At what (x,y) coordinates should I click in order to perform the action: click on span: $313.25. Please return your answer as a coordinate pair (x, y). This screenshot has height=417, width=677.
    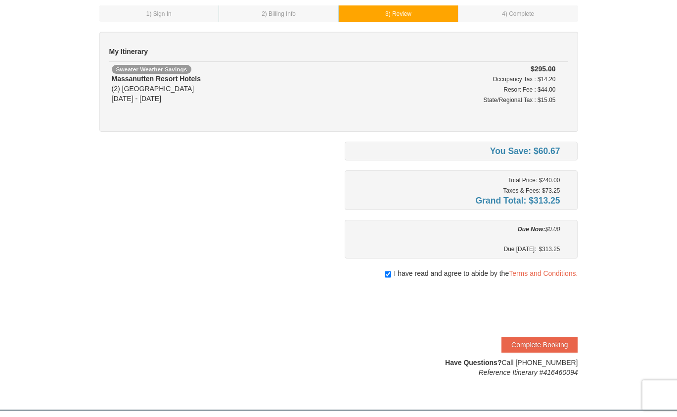
    Looking at the image, I should click on (549, 249).